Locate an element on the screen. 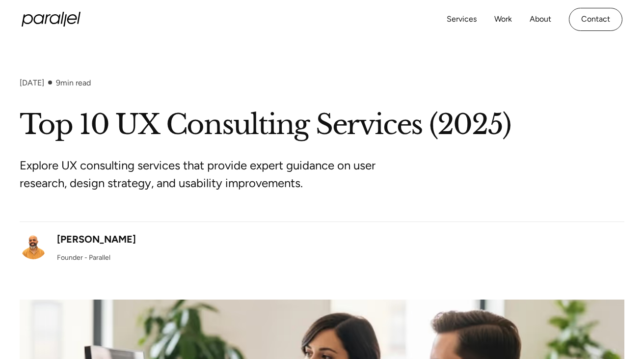  div: Founder - Parallel is located at coordinates (84, 258).